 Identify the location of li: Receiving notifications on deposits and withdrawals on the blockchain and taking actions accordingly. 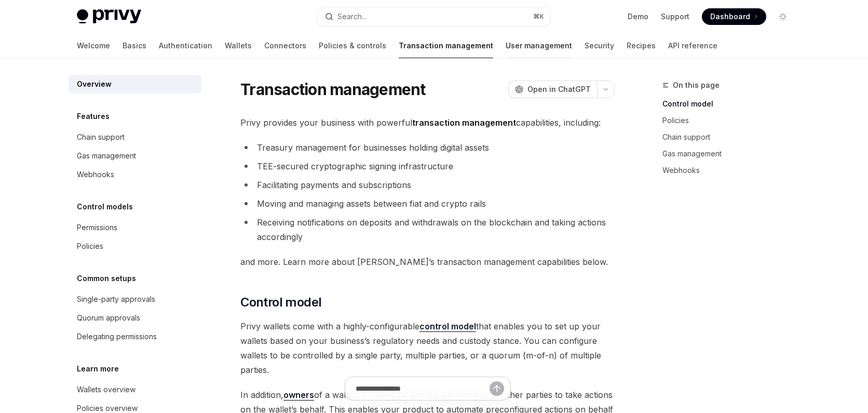
(428, 230).